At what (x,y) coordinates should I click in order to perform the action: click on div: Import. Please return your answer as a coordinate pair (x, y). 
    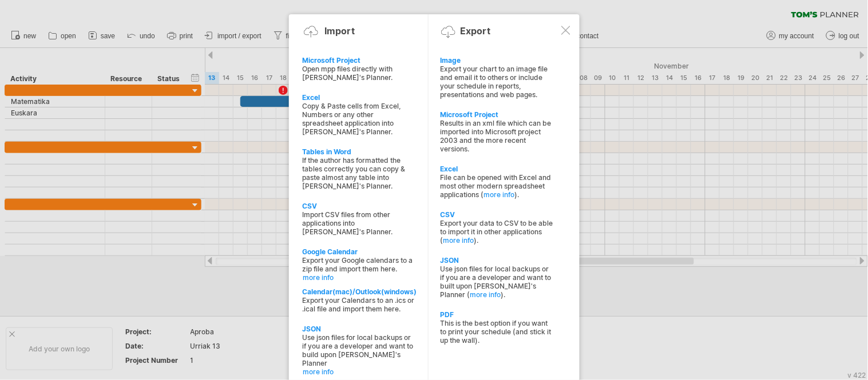
    Looking at the image, I should click on (340, 31).